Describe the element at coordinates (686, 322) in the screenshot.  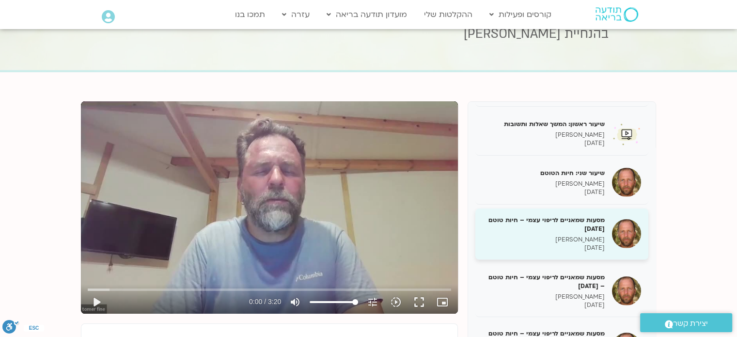
I see `a: יצירת קשר` at that location.